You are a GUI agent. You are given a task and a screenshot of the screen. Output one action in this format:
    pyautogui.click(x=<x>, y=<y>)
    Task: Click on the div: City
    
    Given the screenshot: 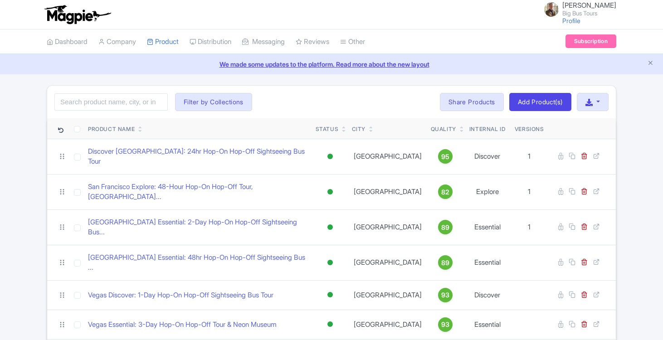 What is the action you would take?
    pyautogui.click(x=359, y=129)
    